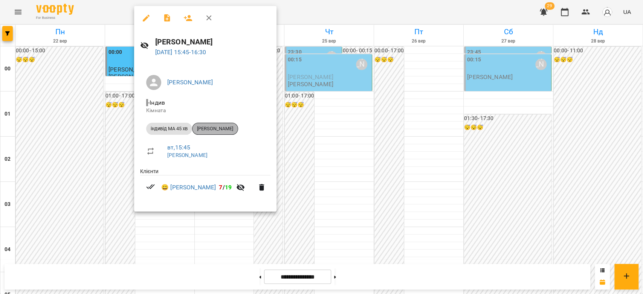 The height and width of the screenshot is (294, 643). What do you see at coordinates (151, 187) in the screenshot?
I see `svg: Візит сплачено` at bounding box center [151, 187].